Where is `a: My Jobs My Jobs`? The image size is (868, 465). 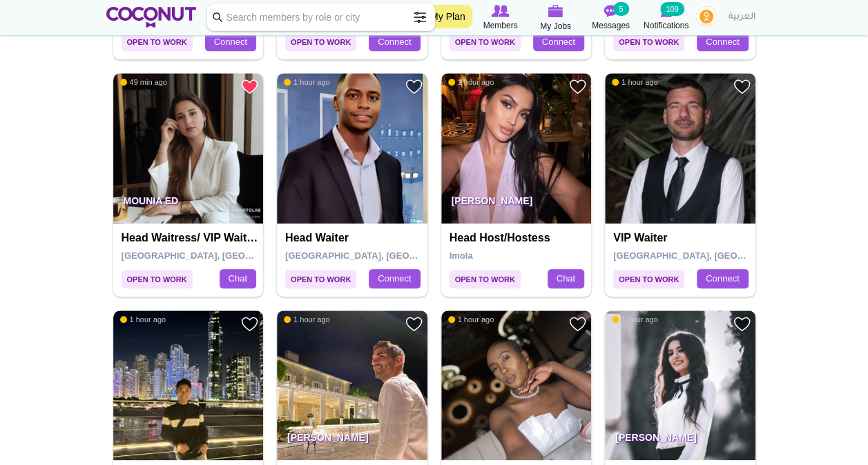
a: My Jobs My Jobs is located at coordinates (556, 18).